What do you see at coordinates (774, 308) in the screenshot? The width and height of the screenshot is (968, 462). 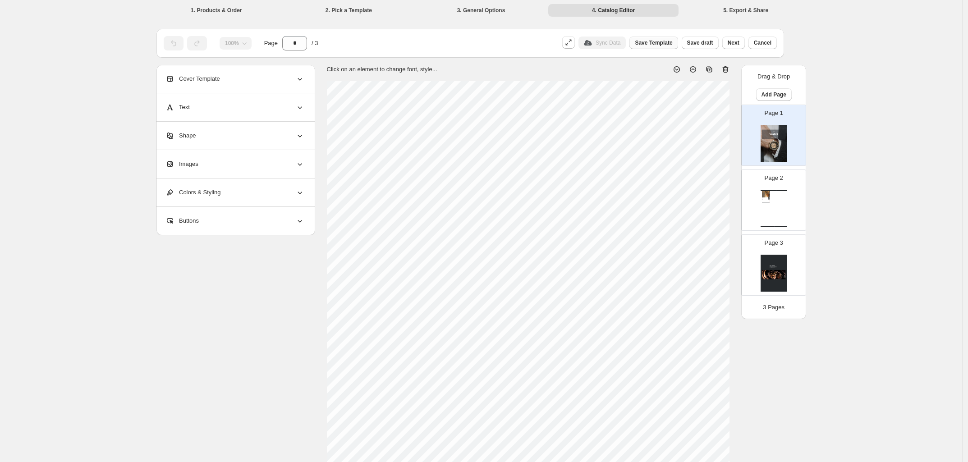 I see `p: 3 Pages` at bounding box center [774, 308].